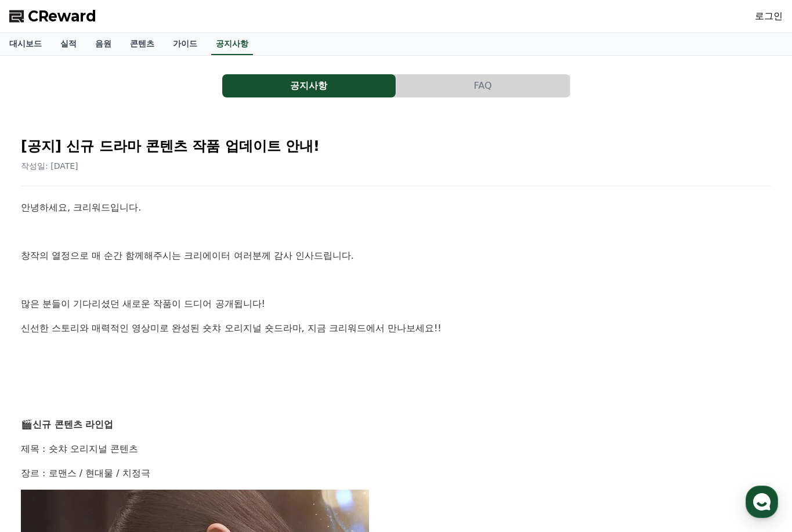  Describe the element at coordinates (396, 146) in the screenshot. I see `h2: [공지] 신규 드라마 콘텐츠 작품 업데이트 안내!` at that location.